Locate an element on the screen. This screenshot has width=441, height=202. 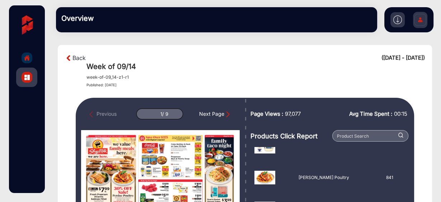
h5: week-of-09_14-z1-r1 is located at coordinates (108, 77).